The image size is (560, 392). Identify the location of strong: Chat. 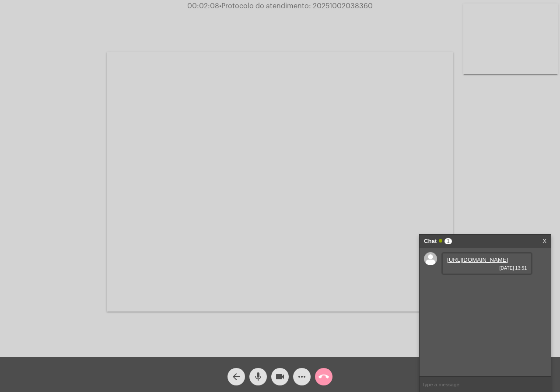
(430, 242).